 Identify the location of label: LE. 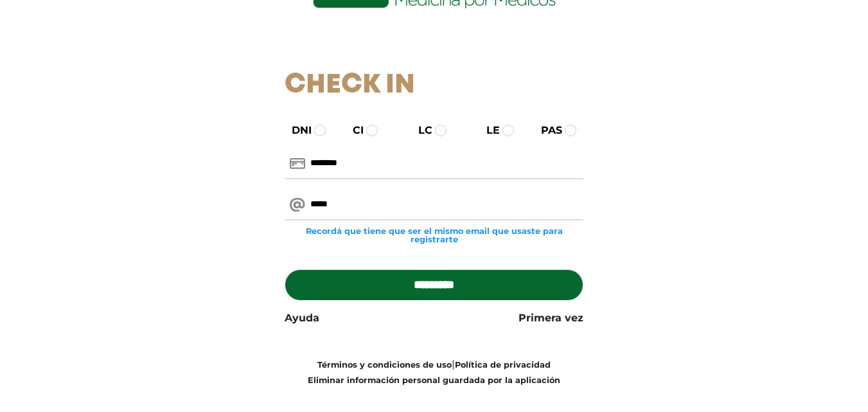
(487, 130).